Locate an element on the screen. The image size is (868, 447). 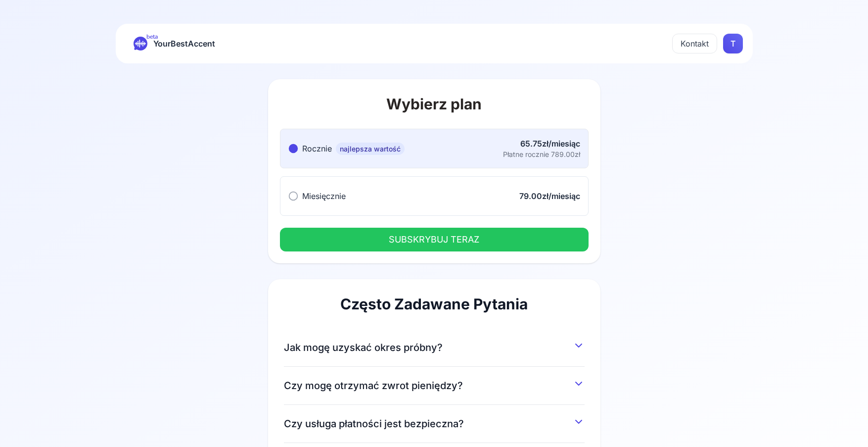
span: Rocznie is located at coordinates (317, 148).